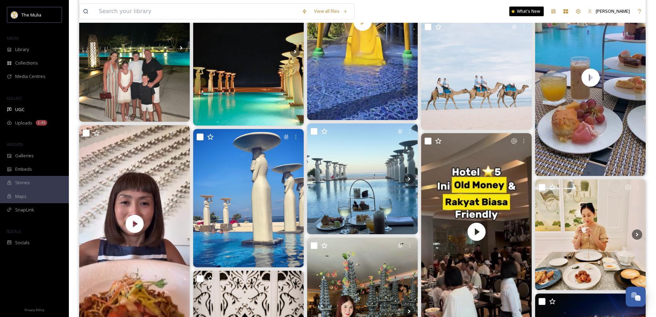  I want to click on img: mulia_logo.png, so click(14, 15).